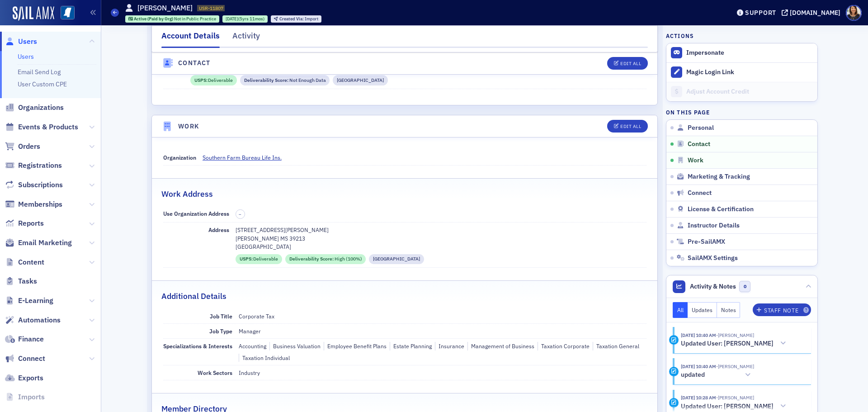 This screenshot has width=868, height=412. Describe the element at coordinates (616, 346) in the screenshot. I see `div: Taxation General` at that location.